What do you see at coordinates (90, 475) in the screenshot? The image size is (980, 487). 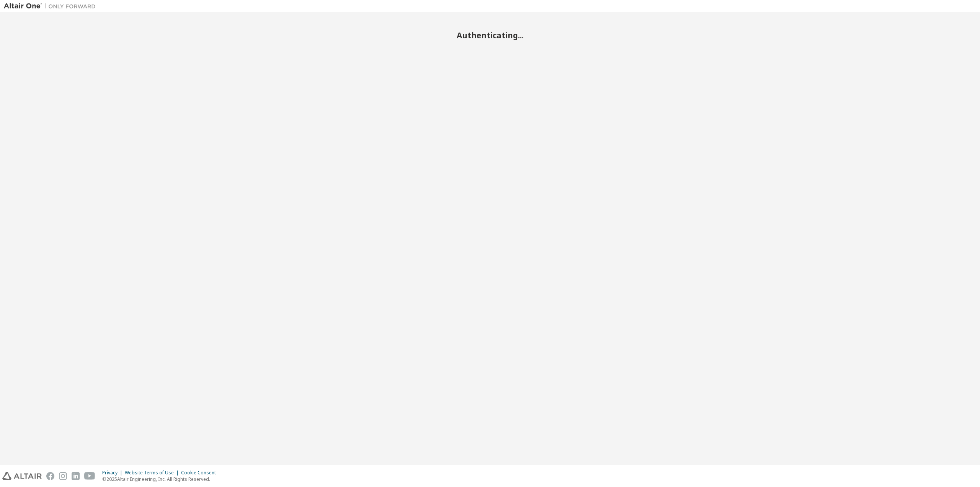 I see `img: youtube.svg` at bounding box center [90, 475].